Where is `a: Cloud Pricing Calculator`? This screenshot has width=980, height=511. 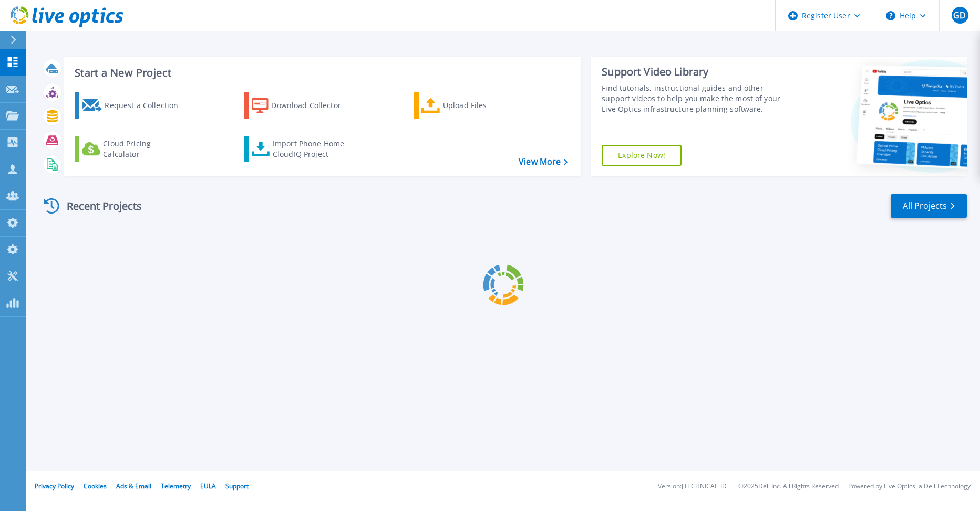
a: Cloud Pricing Calculator is located at coordinates (133, 149).